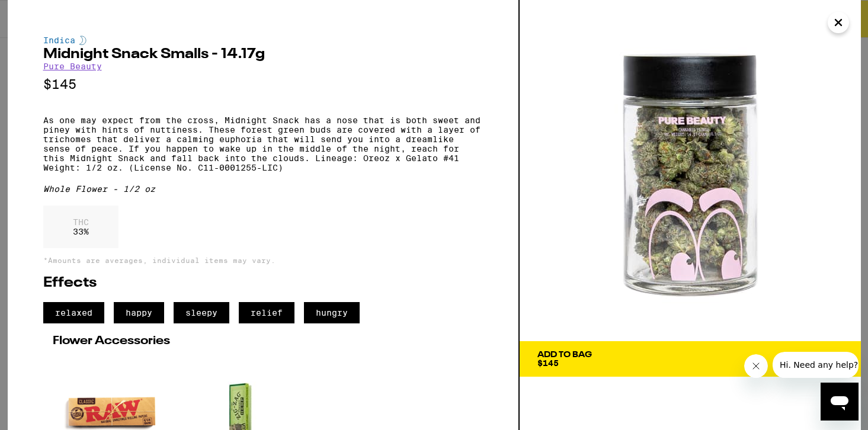 The width and height of the screenshot is (868, 430). I want to click on p: *Amounts are averages, individual items may vary., so click(263, 260).